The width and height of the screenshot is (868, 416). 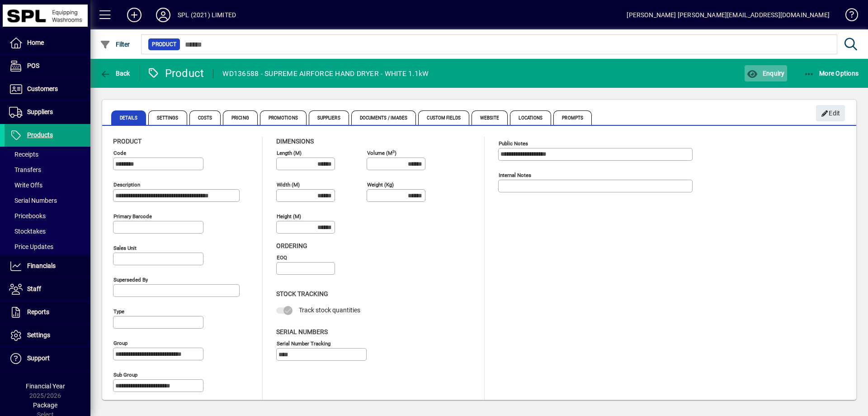 What do you see at coordinates (120, 153) in the screenshot?
I see `mat-label: Code` at bounding box center [120, 153].